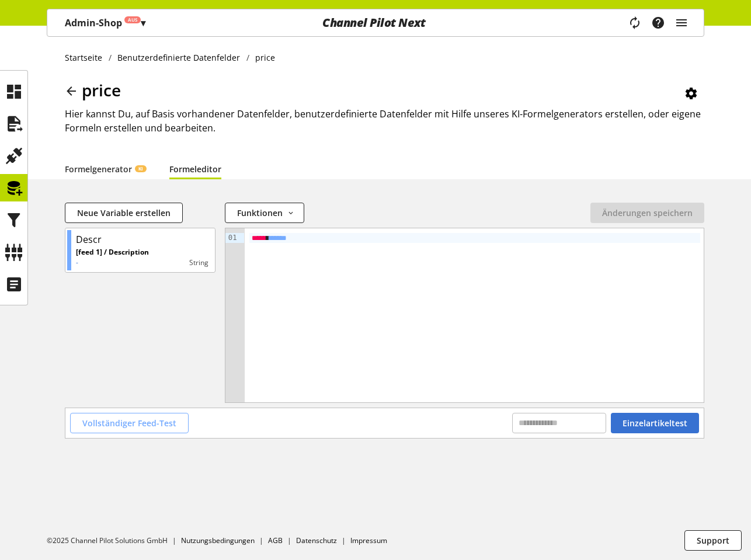  Describe the element at coordinates (713, 540) in the screenshot. I see `span: Support` at that location.